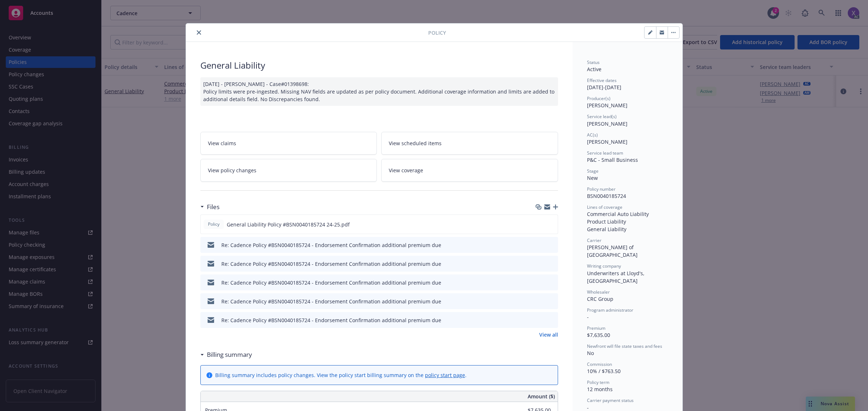  Describe the element at coordinates (469, 143) in the screenshot. I see `a: View scheduled items` at that location.